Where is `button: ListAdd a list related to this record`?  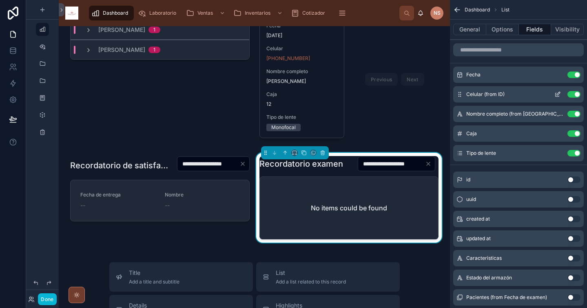 button: ListAdd a list related to this record is located at coordinates (328, 277).